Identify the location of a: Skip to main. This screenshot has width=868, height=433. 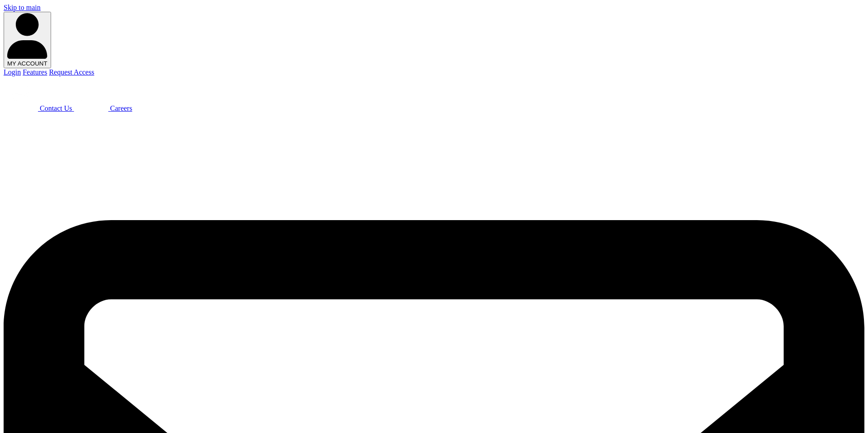
(22, 7).